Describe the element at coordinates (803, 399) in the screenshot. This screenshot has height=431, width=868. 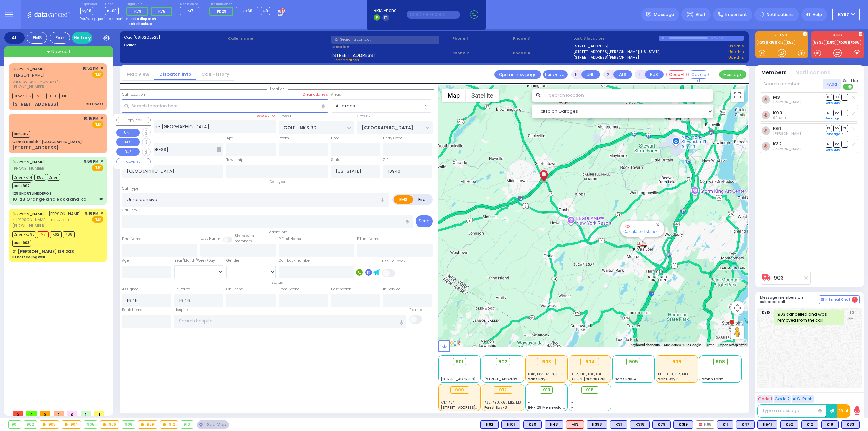
I see `button: ALS-Rush` at that location.